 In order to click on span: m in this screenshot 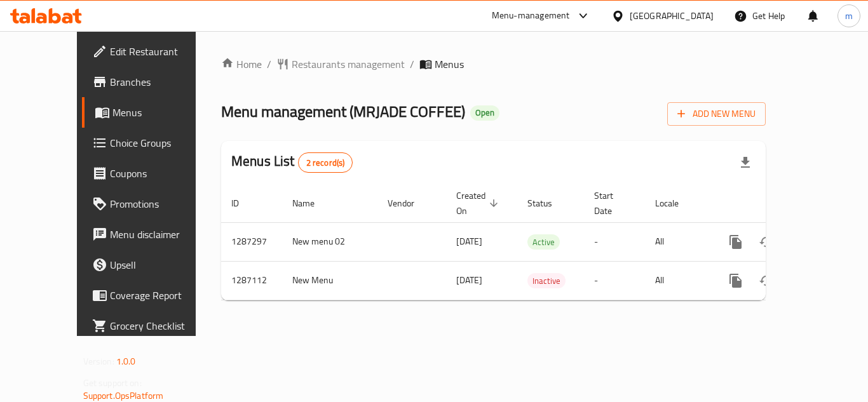, I will do `click(849, 16)`.